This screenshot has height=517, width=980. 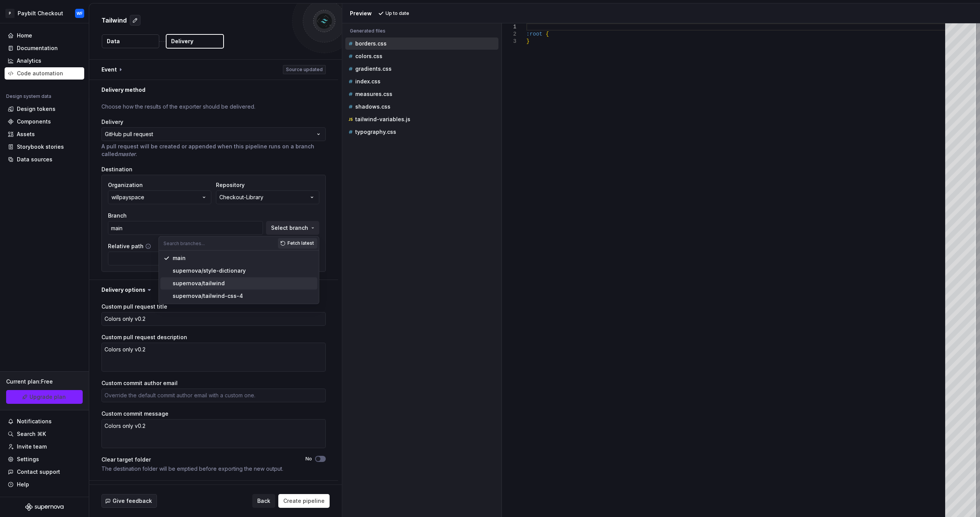 I want to click on span: :root, so click(x=534, y=34).